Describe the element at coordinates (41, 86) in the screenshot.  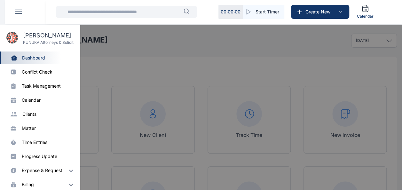
I see `div: task management` at that location.